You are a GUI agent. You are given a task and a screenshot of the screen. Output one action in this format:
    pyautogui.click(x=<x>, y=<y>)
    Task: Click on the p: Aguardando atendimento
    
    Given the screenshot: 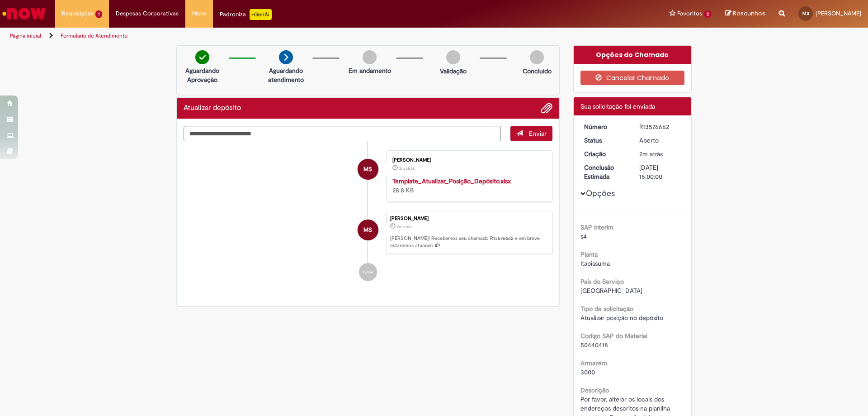 What is the action you would take?
    pyautogui.click(x=286, y=75)
    